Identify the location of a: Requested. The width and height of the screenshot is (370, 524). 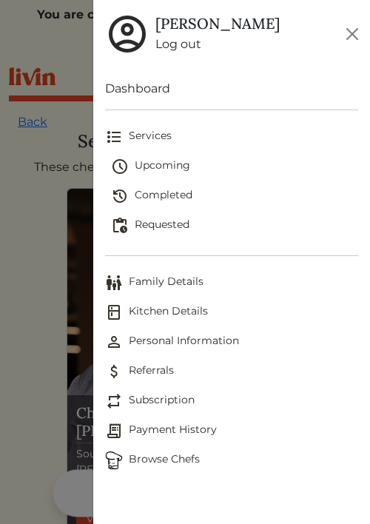
(235, 226).